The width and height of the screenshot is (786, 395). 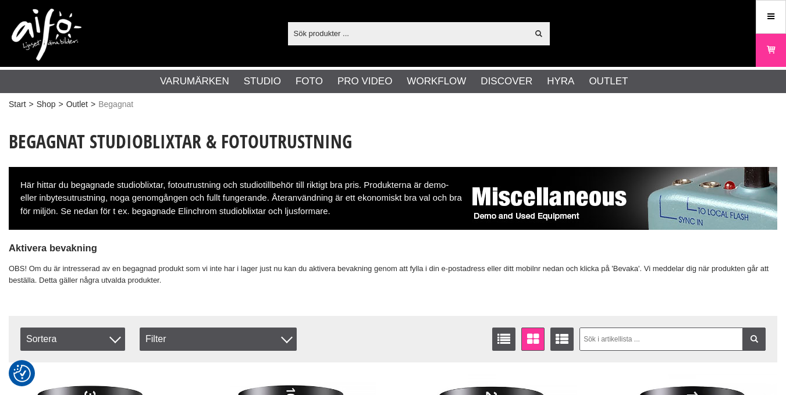 What do you see at coordinates (73, 339) in the screenshot?
I see `span: Sortera` at bounding box center [73, 339].